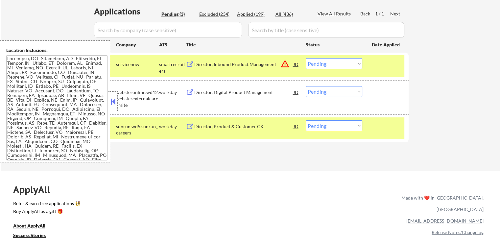 The height and width of the screenshot is (240, 500). What do you see at coordinates (396, 14) in the screenshot?
I see `div: Next` at bounding box center [396, 14].